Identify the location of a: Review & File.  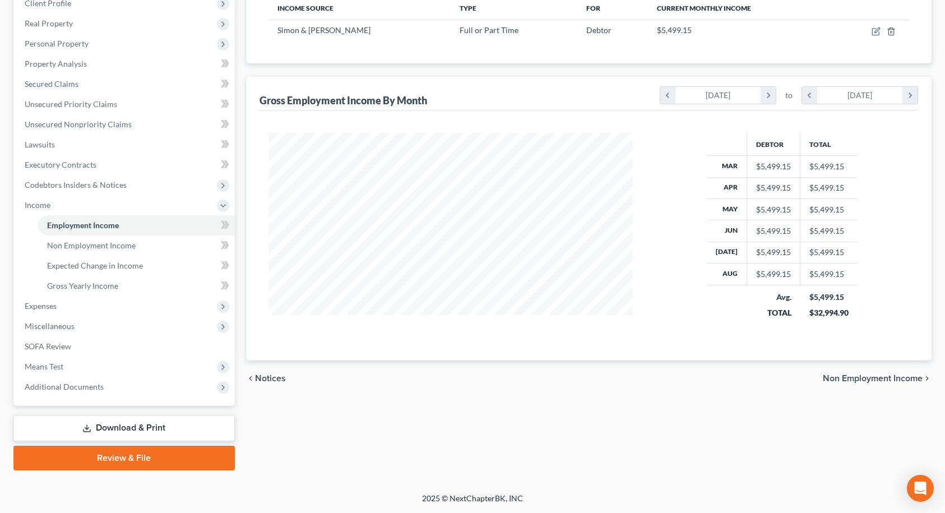
(124, 458).